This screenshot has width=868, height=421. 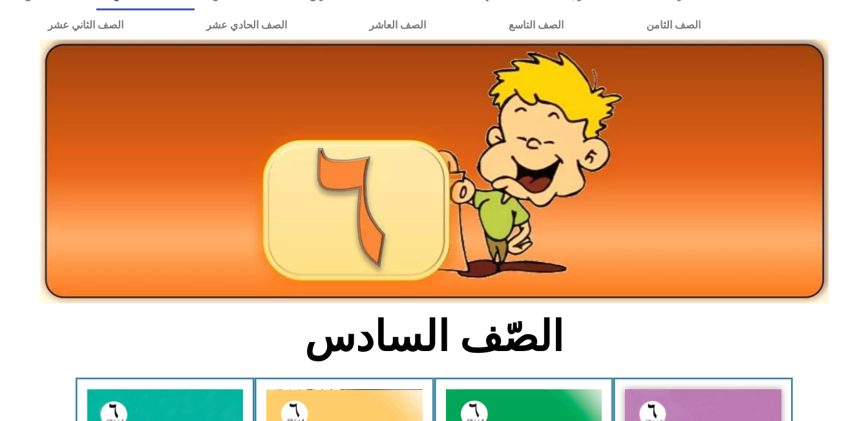 I want to click on a: الصف الثاني عشر, so click(x=85, y=25).